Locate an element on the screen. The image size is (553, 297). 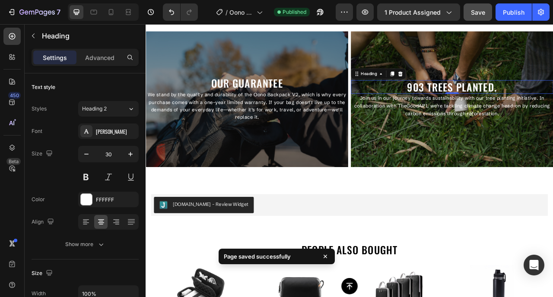
div: Publish is located at coordinates (513, 12).